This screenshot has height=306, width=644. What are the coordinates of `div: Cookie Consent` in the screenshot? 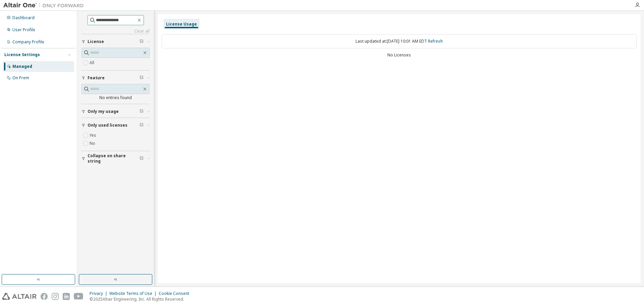 It's located at (176, 294).